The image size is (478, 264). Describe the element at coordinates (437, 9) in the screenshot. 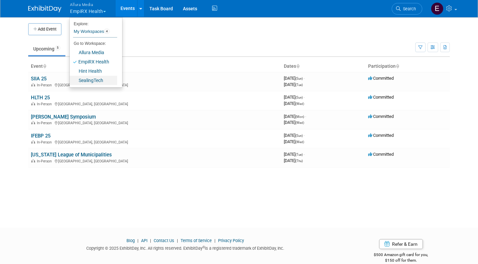

I see `img: Eric Thompson` at that location.